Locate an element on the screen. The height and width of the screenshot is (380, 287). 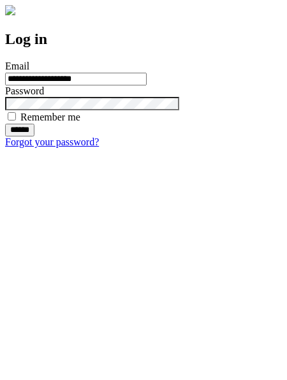
img: logo-4e3dc11c47720685a147b03b5a06dd966a58ff35d612b21f08c02c0306f2b779.png is located at coordinates (10, 10).